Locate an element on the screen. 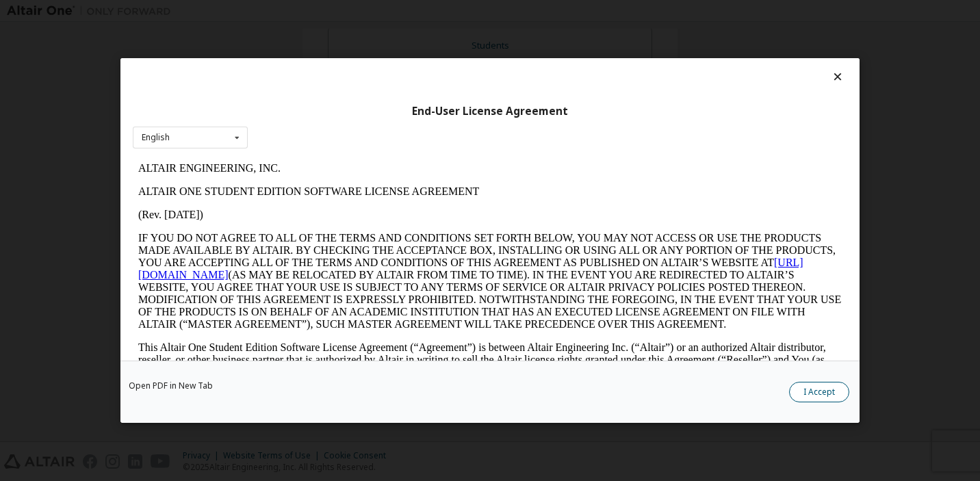 This screenshot has width=980, height=481. button: I Accept is located at coordinates (819, 392).